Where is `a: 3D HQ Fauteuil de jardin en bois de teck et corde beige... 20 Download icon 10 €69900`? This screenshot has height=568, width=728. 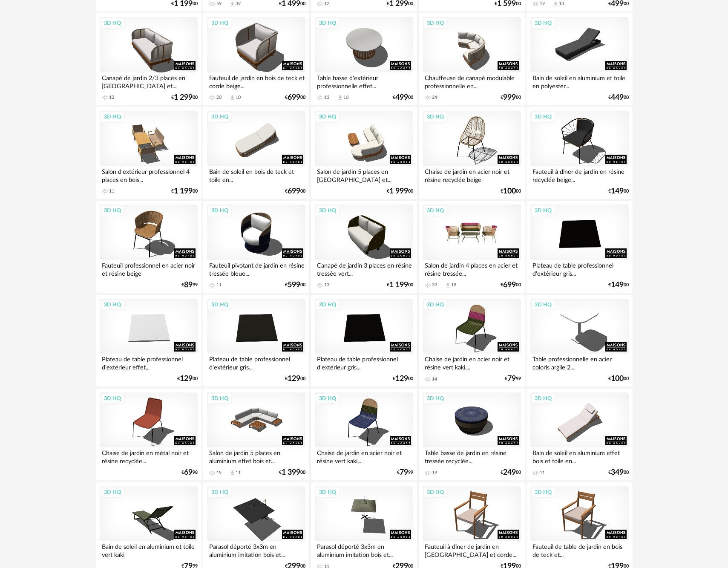
a: 3D HQ Fauteuil de jardin en bois de teck et corde beige... 20 Download icon 10 €69900 is located at coordinates (256, 59).